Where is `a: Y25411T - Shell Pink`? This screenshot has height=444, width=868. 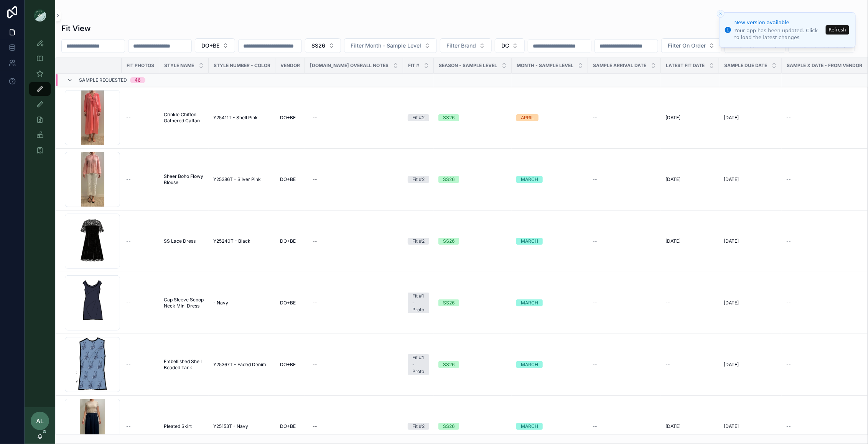
a: Y25411T - Shell Pink is located at coordinates (242, 118).